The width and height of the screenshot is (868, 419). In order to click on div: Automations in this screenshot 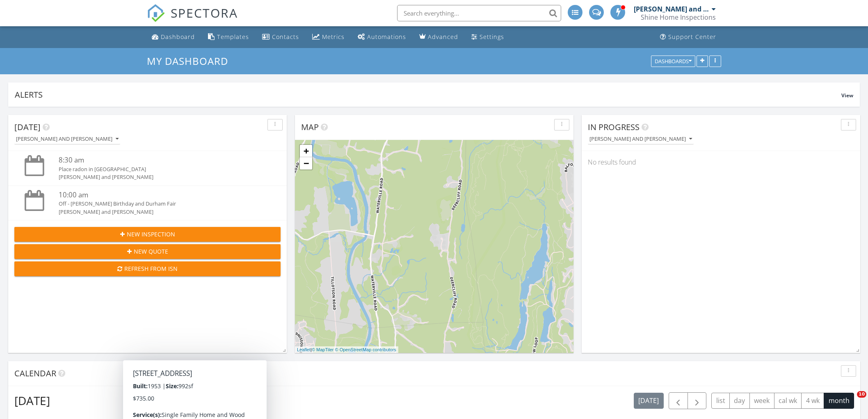, I will do `click(386, 37)`.